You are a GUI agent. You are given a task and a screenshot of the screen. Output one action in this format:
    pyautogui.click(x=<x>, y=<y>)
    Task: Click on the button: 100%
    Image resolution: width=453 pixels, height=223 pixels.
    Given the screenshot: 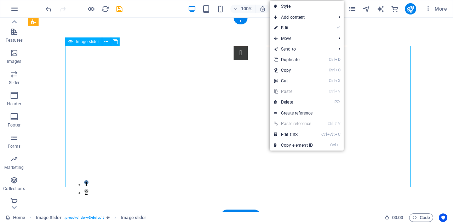 What is the action you would take?
    pyautogui.click(x=243, y=9)
    